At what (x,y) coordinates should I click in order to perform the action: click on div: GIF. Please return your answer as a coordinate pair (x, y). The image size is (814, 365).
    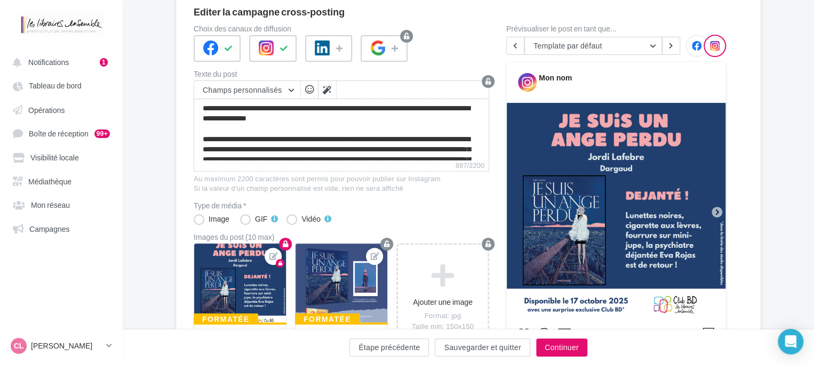
    Looking at the image, I should click on (261, 219).